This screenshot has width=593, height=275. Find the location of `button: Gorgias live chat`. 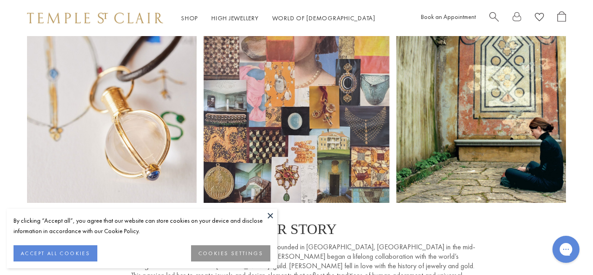

button: Gorgias live chat is located at coordinates (18, 17).